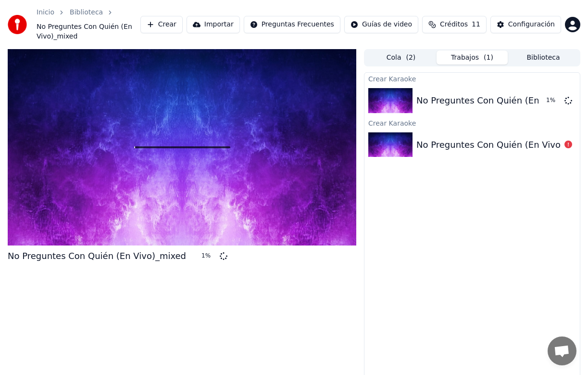 Image resolution: width=588 pixels, height=375 pixels. I want to click on button: Importar, so click(213, 25).